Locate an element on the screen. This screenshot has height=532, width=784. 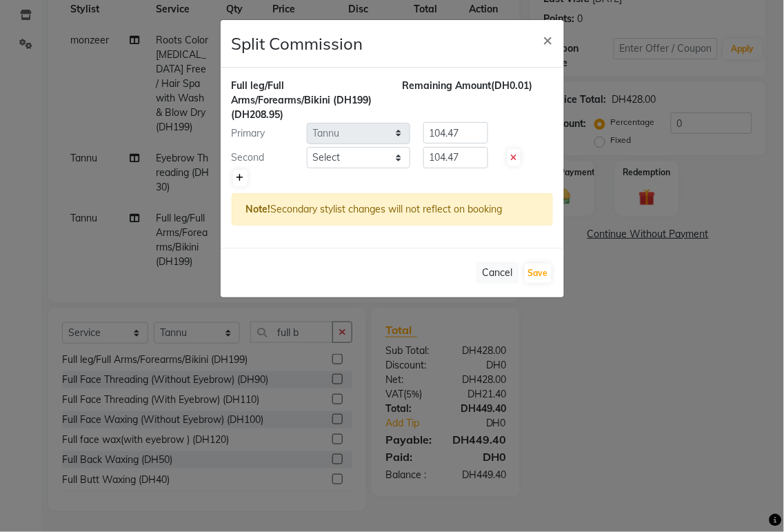
button: Close is located at coordinates (548, 39).